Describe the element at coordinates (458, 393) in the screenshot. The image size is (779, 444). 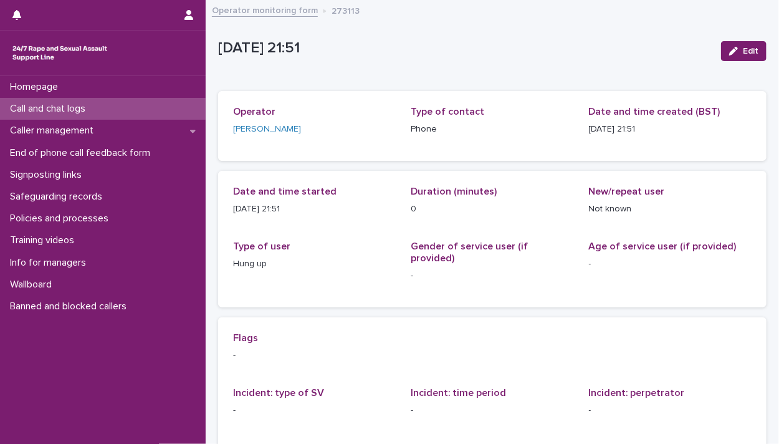
I see `span: Incident: time period` at that location.